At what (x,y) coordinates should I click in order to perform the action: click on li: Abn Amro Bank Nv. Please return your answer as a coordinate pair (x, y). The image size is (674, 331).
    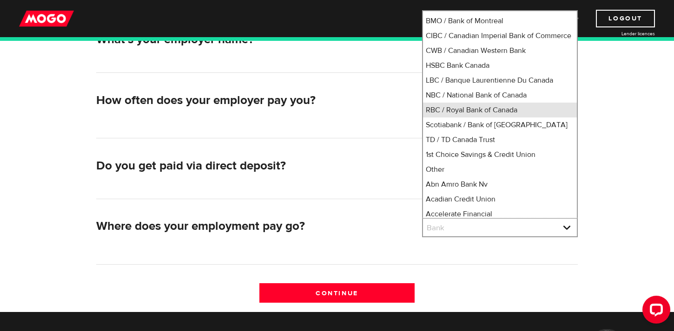
    Looking at the image, I should click on (500, 185).